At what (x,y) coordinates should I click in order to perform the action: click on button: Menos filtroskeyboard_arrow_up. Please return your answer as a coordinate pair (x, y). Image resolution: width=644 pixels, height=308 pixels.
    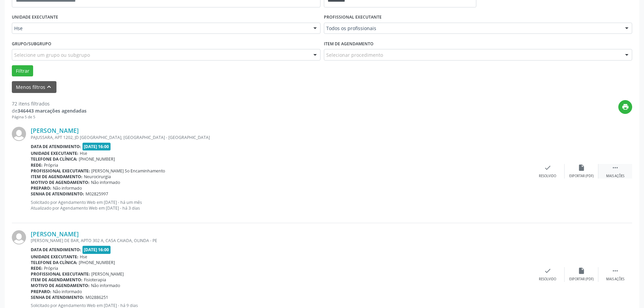
    Looking at the image, I should click on (34, 87).